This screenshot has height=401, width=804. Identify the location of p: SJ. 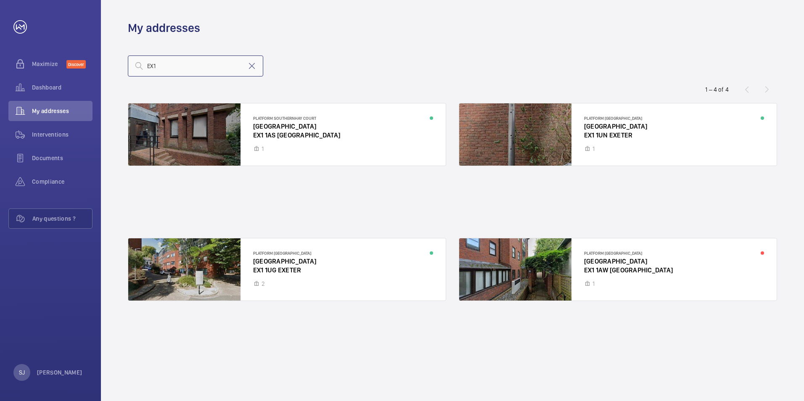
(22, 373).